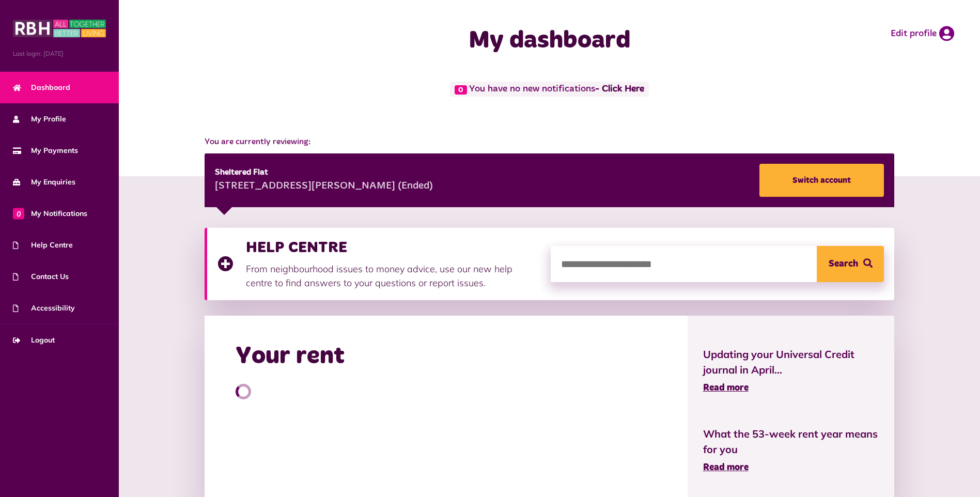  What do you see at coordinates (50, 214) in the screenshot?
I see `span: My Notifications` at bounding box center [50, 214].